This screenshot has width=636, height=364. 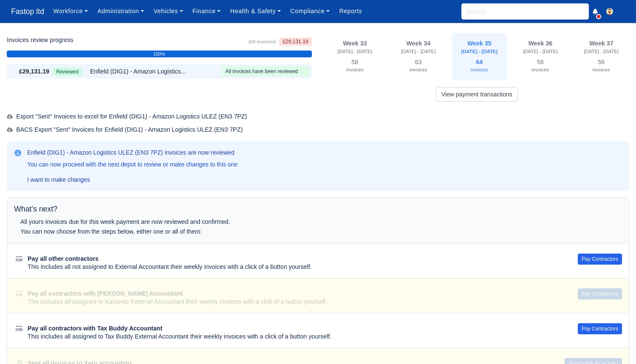 What do you see at coordinates (602, 44) in the screenshot?
I see `div: Week 37` at bounding box center [602, 44].